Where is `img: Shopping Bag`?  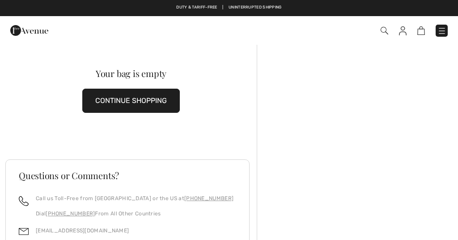
img: Shopping Bag is located at coordinates (421, 30).